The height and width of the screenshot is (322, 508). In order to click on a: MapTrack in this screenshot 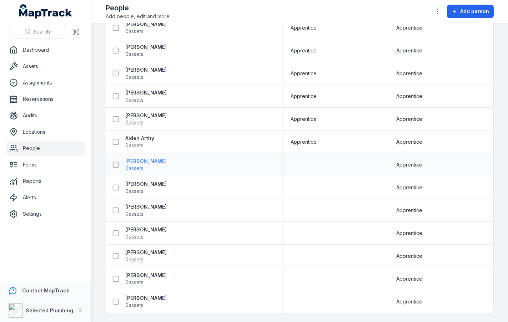, I will do `click(46, 11)`.